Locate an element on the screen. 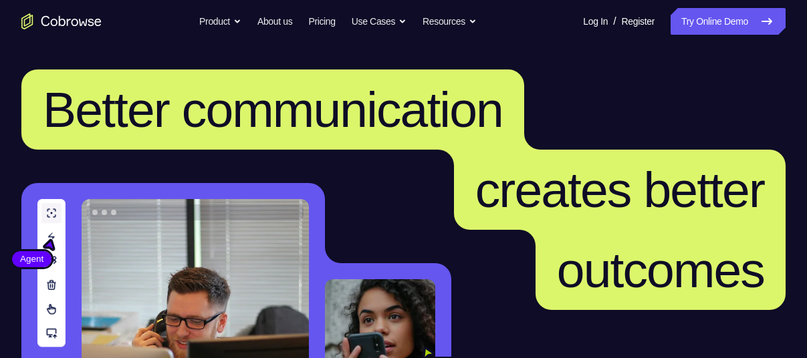 The height and width of the screenshot is (358, 807). span: creates better is located at coordinates (620, 190).